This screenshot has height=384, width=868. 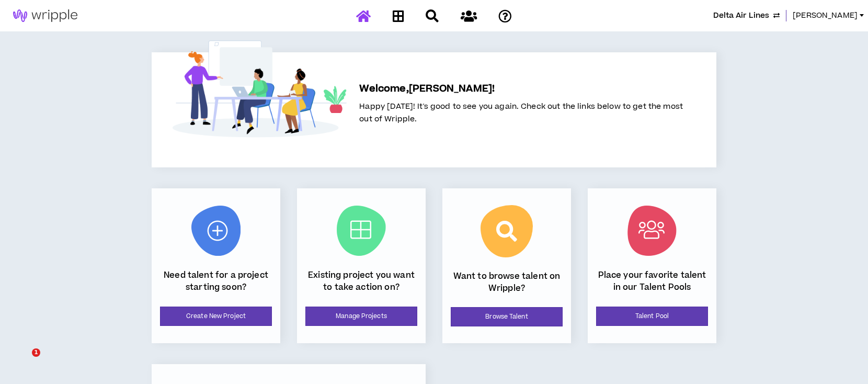 I want to click on span: 1, so click(x=36, y=352).